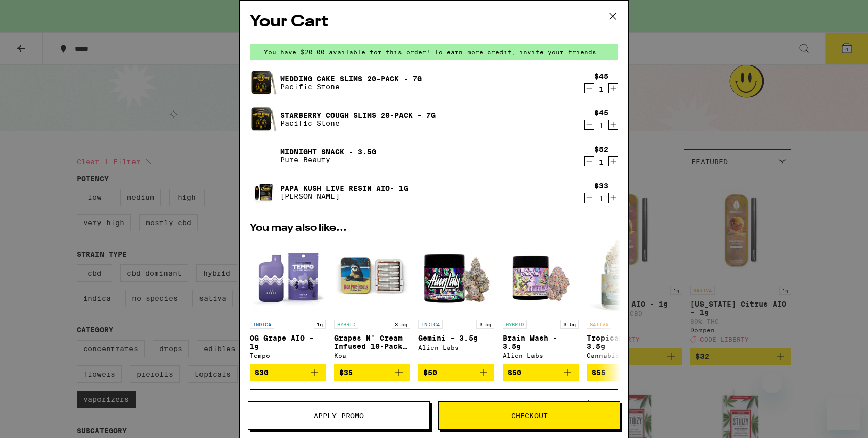 Image resolution: width=868 pixels, height=438 pixels. What do you see at coordinates (600, 149) in the screenshot?
I see `div: $52` at bounding box center [600, 149].